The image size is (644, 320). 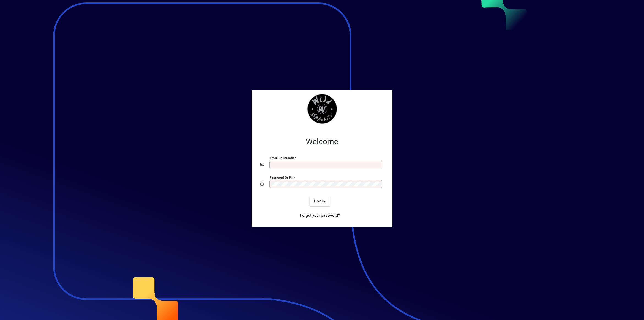 I want to click on h2: Welcome, so click(x=322, y=142).